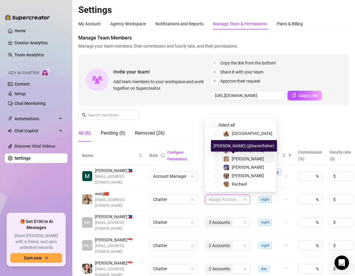 The height and width of the screenshot is (276, 355). Describe the element at coordinates (226, 167) in the screenshot. I see `img: Courtney` at that location.